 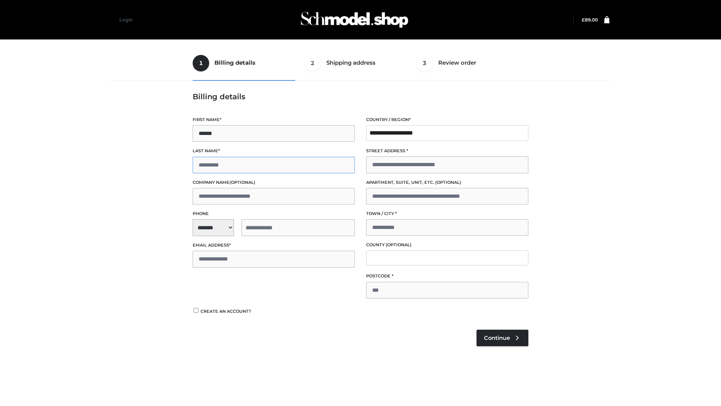 I want to click on span: Create an account?, so click(x=226, y=311).